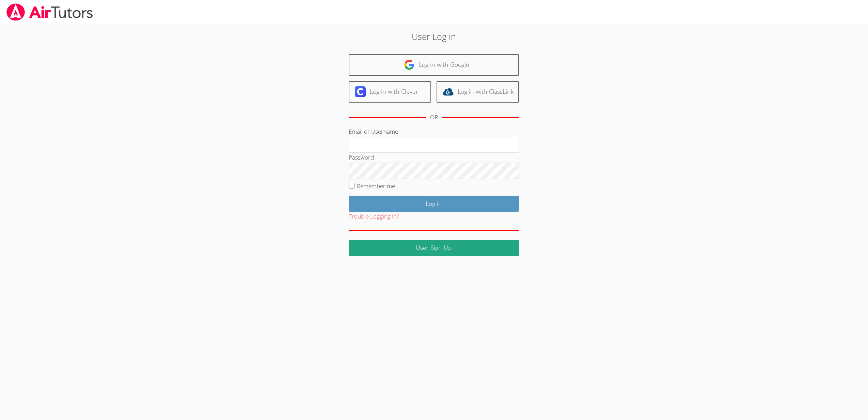 This screenshot has width=868, height=420. Describe the element at coordinates (362, 157) in the screenshot. I see `label: Password` at that location.